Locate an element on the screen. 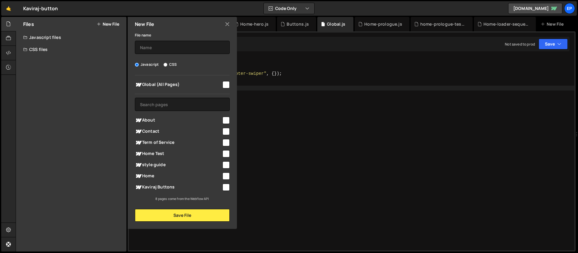  span: Term of Service is located at coordinates (178, 142).